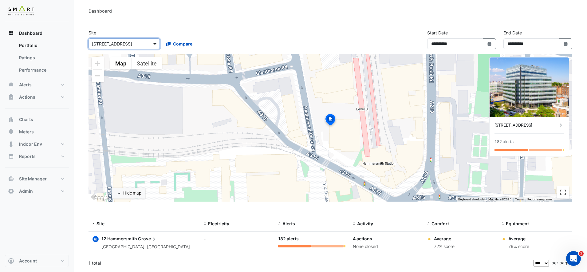  What do you see at coordinates (28, 261) in the screenshot?
I see `span: Account` at bounding box center [28, 261].